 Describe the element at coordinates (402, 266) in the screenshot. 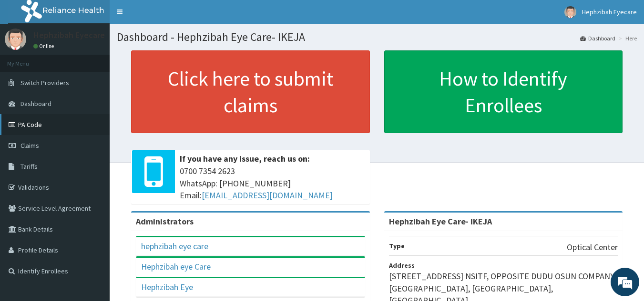

I see `b: Address` at that location.